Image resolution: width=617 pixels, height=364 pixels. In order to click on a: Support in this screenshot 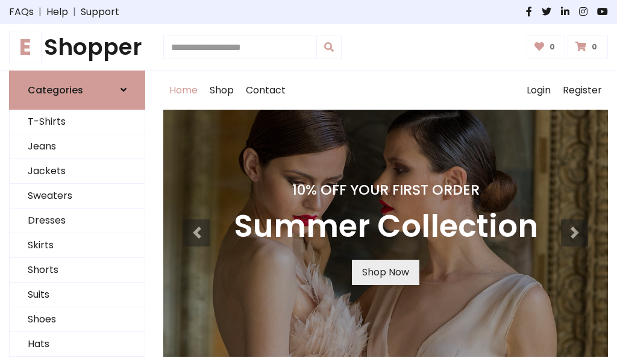, I will do `click(101, 12)`.